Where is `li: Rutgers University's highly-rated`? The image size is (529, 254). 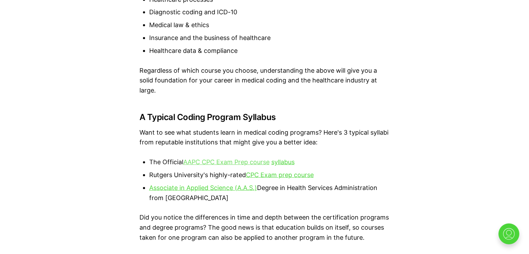
li: Rutgers University's highly-rated is located at coordinates (269, 174).